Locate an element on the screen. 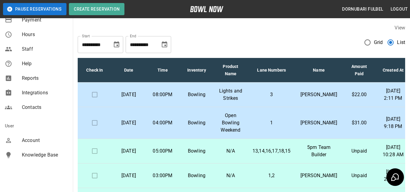  label: View is located at coordinates (400, 28).